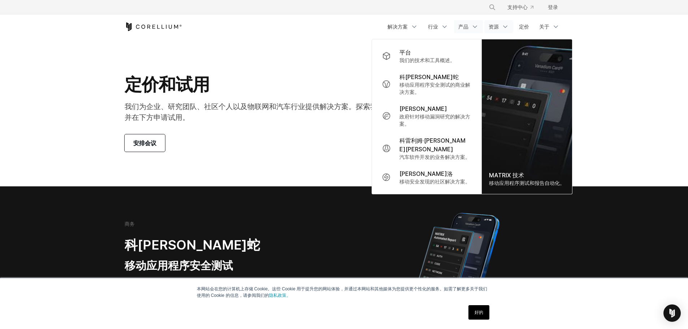  Describe the element at coordinates (266, 112) in the screenshot. I see `font: 我们为企业、研究团队、社区个人以及物联网和汽车行业提供解决方案。探索我们的产品并在下方申请试用。` at that location.